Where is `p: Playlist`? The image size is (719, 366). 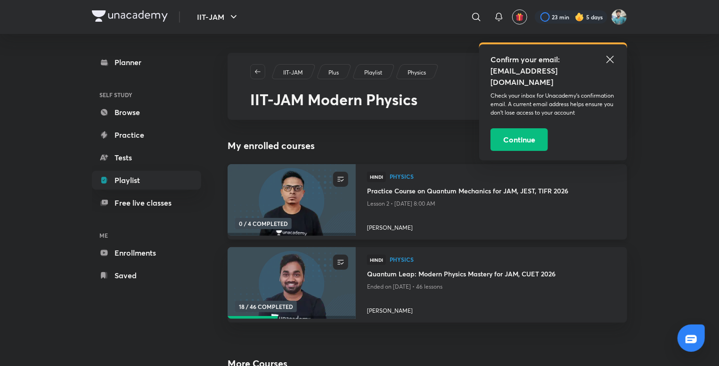 p: Playlist is located at coordinates (373, 73).